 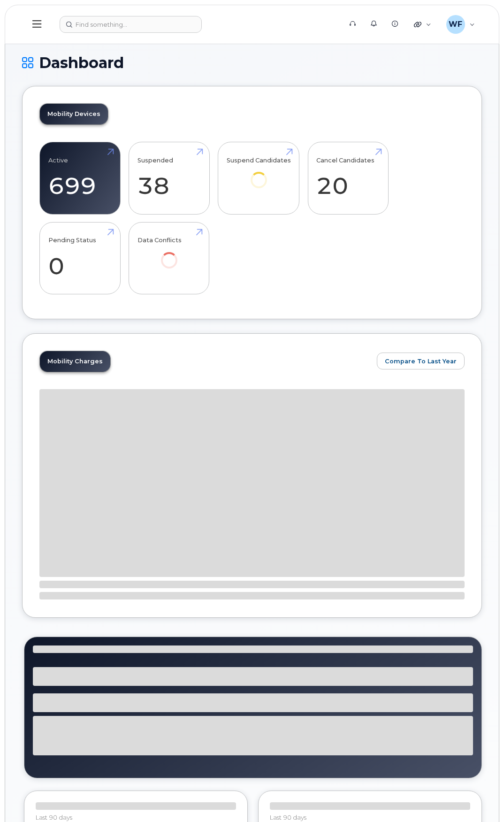 I want to click on a: Pending Status 0, so click(x=80, y=258).